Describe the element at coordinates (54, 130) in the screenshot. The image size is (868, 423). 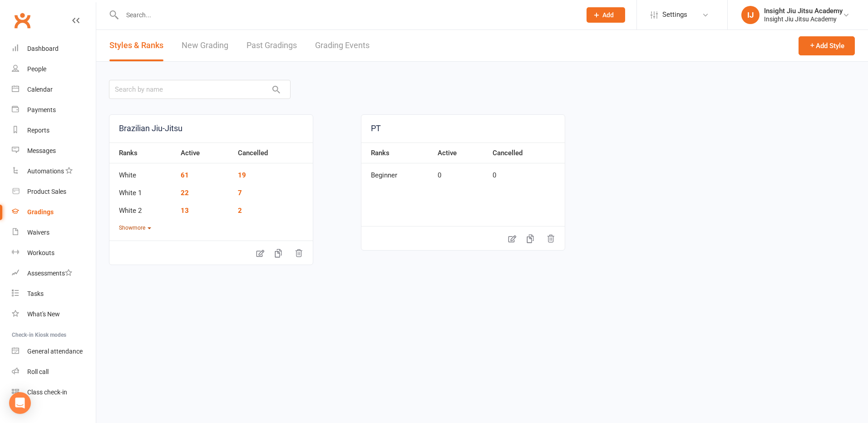
I see `a: Reports` at that location.